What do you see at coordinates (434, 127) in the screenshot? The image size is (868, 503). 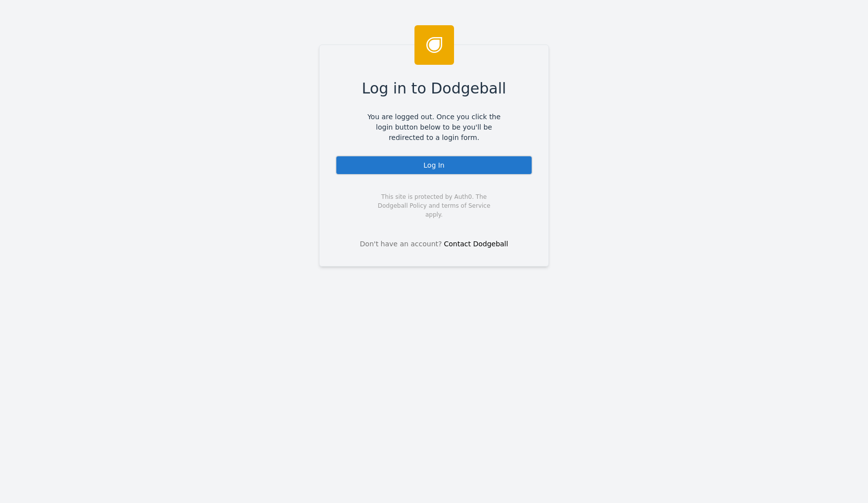 I see `span: You are logged out. Once you click the login button below to be you'll be redirected to a login f...` at bounding box center [434, 127].